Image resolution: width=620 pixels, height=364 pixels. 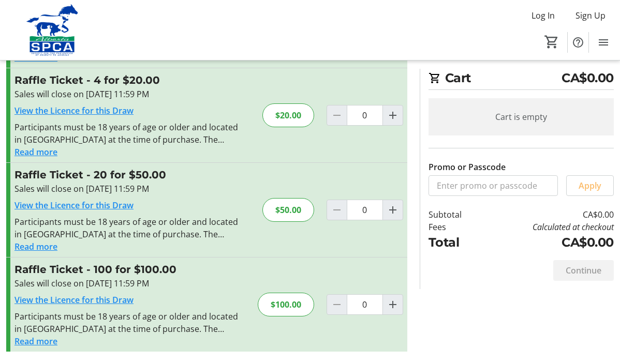 What do you see at coordinates (588, 78) in the screenshot?
I see `span: CA$0.00` at bounding box center [588, 78].